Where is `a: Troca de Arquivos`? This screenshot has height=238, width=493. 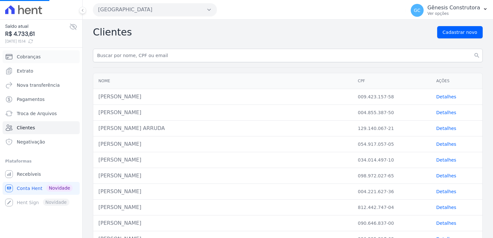
a: Troca de Arquivos is located at coordinates (41, 113).